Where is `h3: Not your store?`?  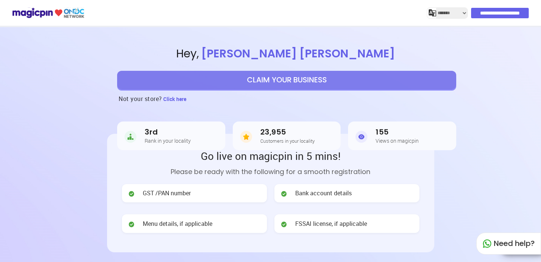 h3: Not your store? is located at coordinates (140, 99).